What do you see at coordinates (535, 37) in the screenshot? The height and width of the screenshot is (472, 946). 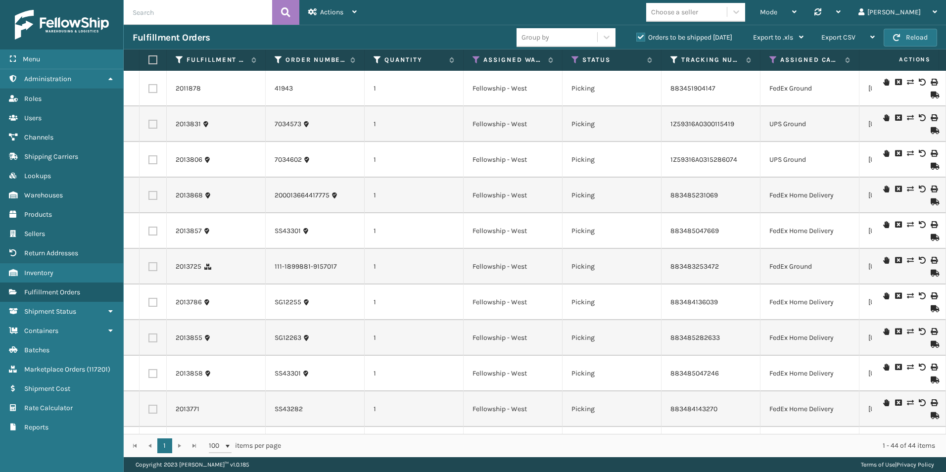 I see `div: Group by` at bounding box center [535, 37].